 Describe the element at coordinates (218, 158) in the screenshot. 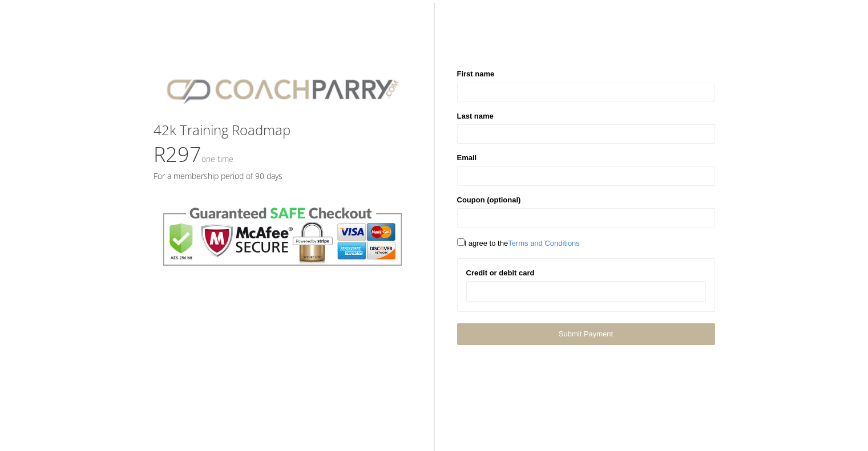

I see `small: One time` at that location.